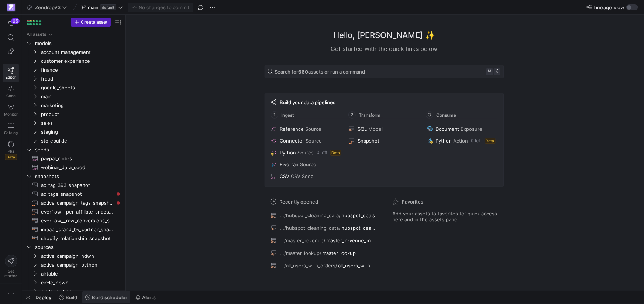 This screenshot has height=304, width=644. Describe the element at coordinates (81, 88) in the screenshot. I see `span: google_sheets` at that location.